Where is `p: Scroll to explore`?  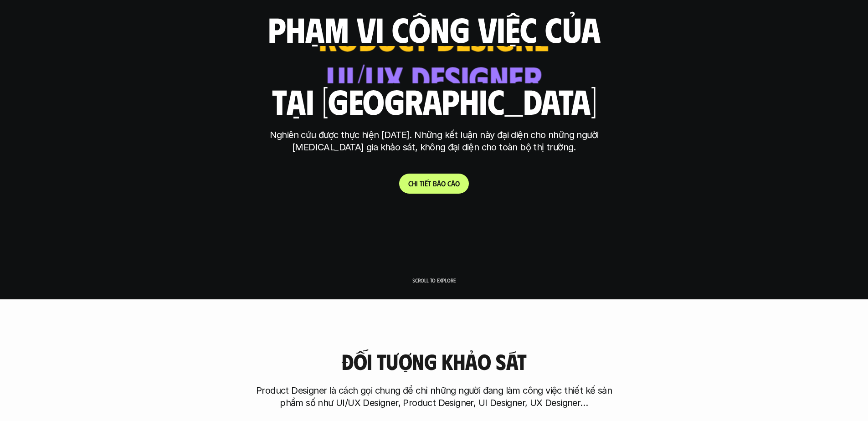
p: Scroll to explore is located at coordinates (433, 280).